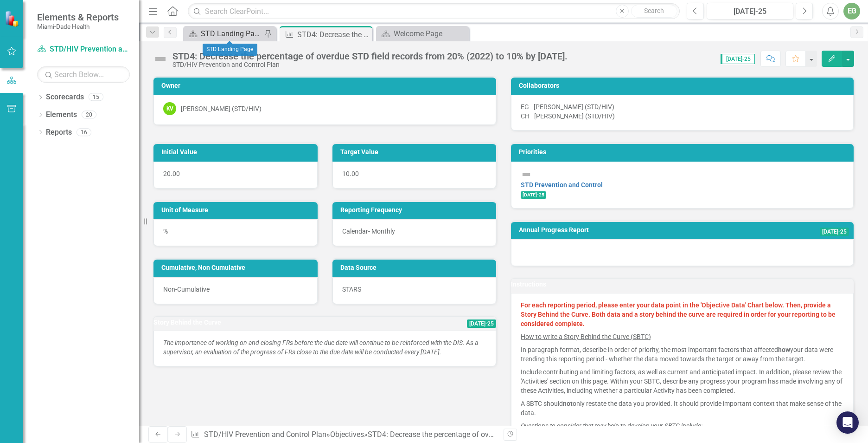 This screenshot has width=868, height=443. I want to click on button: Search, so click(654, 11).